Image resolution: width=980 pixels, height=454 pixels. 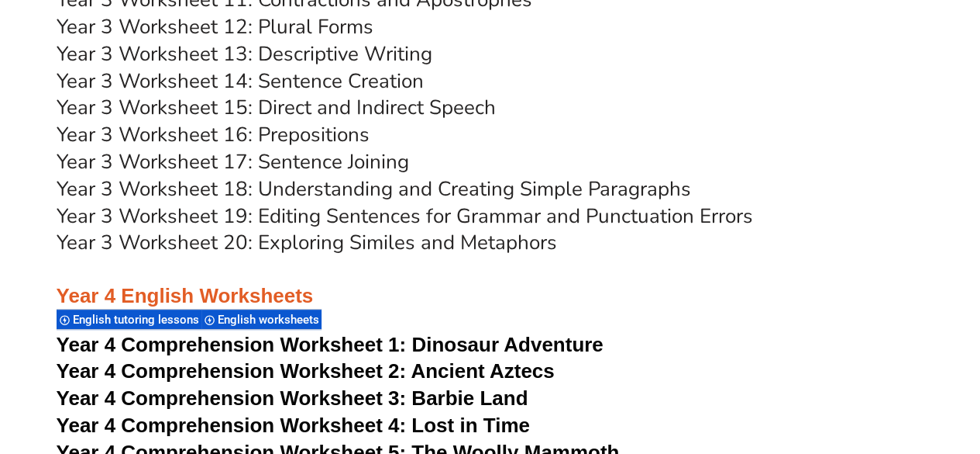 What do you see at coordinates (507, 344) in the screenshot?
I see `span: Dinosaur Adventure` at bounding box center [507, 344].